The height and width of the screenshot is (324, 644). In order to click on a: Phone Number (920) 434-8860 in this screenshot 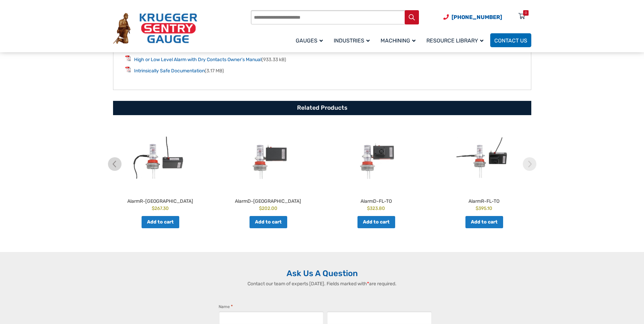, I will do `click(473, 17)`.